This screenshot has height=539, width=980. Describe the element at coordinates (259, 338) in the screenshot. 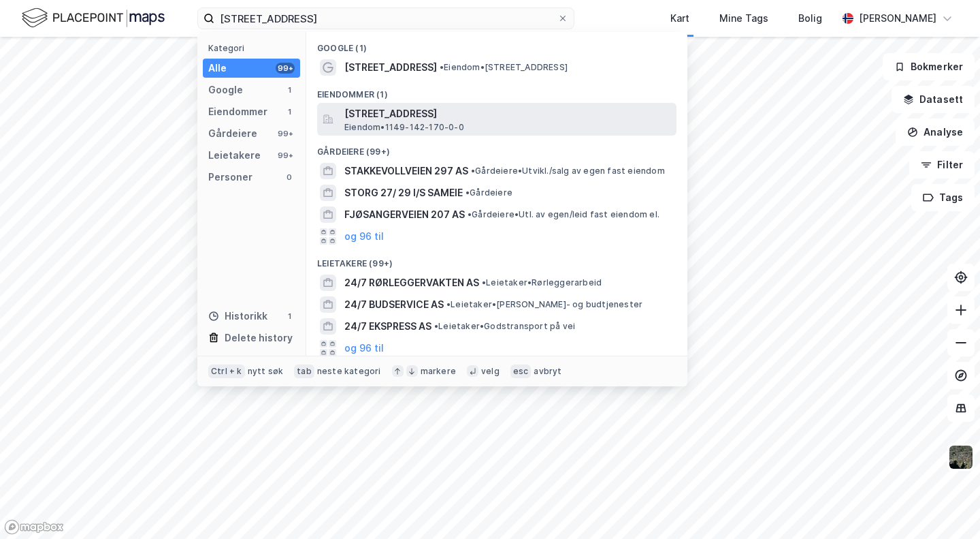

I see `div: Delete history` at that location.